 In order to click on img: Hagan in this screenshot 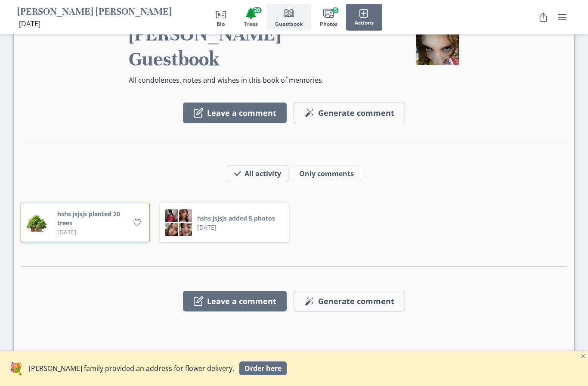, I will do `click(438, 43)`.